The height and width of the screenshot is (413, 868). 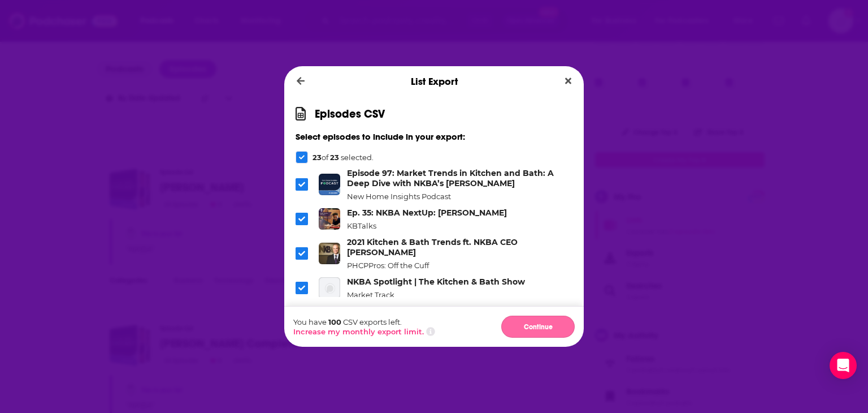 What do you see at coordinates (329, 184) in the screenshot?
I see `img: Episode 97: Market Trends in Kitchen and Bath: A Deep Dive with NKBA’s Bill Darcy` at bounding box center [329, 184].